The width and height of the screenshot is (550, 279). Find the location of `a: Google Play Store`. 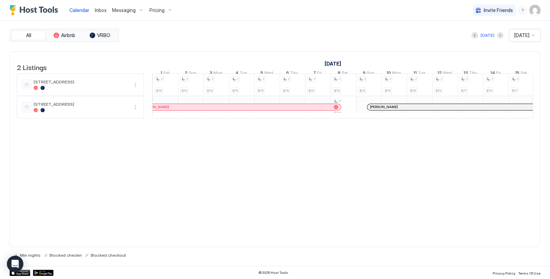

a: Google Play Store is located at coordinates (43, 273).